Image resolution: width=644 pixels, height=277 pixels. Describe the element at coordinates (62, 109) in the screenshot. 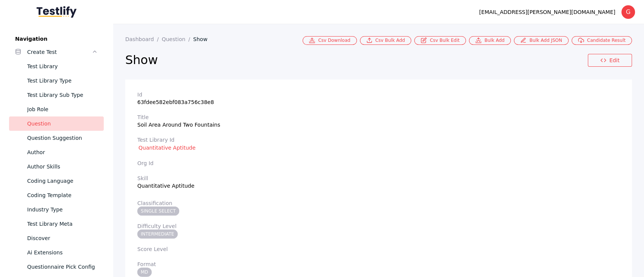

I see `div: Job Role` at that location.